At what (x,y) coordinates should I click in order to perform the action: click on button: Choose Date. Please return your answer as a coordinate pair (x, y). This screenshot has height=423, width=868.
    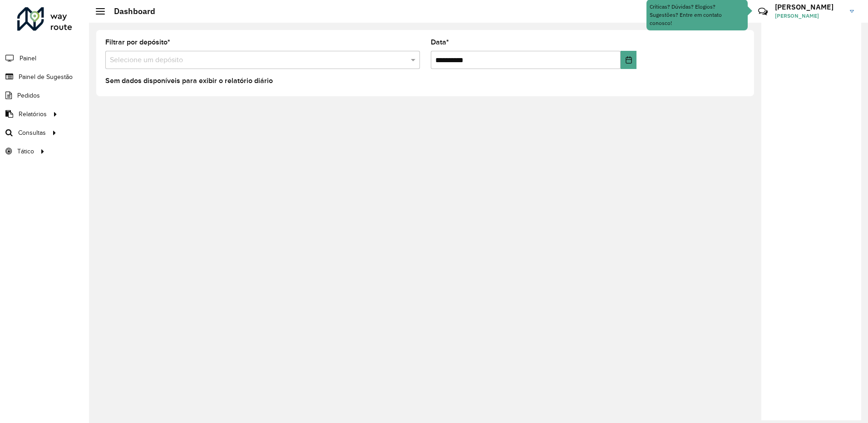
    Looking at the image, I should click on (628, 60).